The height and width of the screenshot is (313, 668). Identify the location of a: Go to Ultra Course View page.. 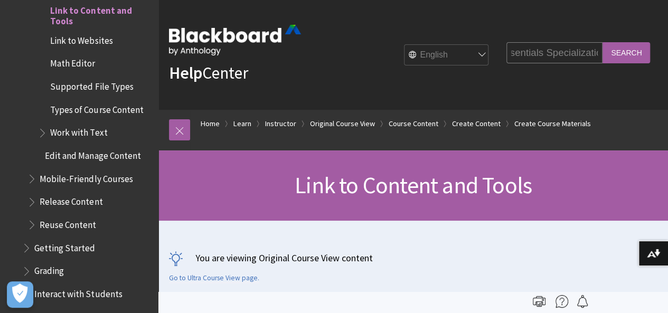
(214, 278).